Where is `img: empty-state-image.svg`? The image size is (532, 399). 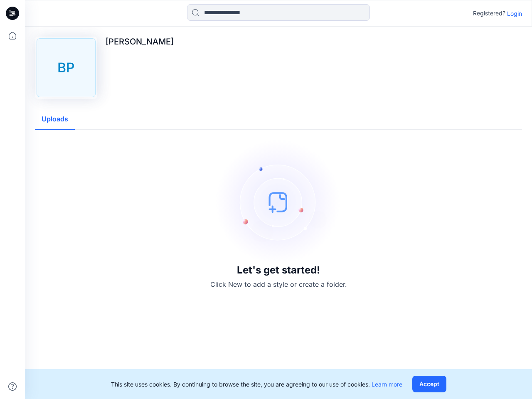 img: empty-state-image.svg is located at coordinates (279, 202).